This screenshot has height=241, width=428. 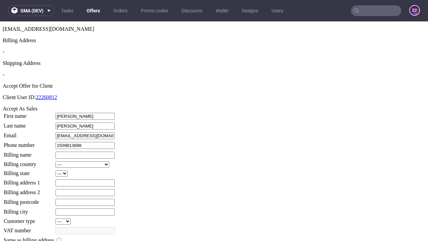 I want to click on td: VAT number, so click(x=29, y=209).